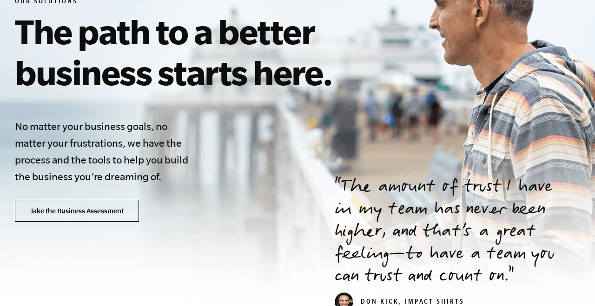 This screenshot has height=306, width=595. What do you see at coordinates (572, 283) in the screenshot?
I see `div: Chat Widget` at bounding box center [572, 283].